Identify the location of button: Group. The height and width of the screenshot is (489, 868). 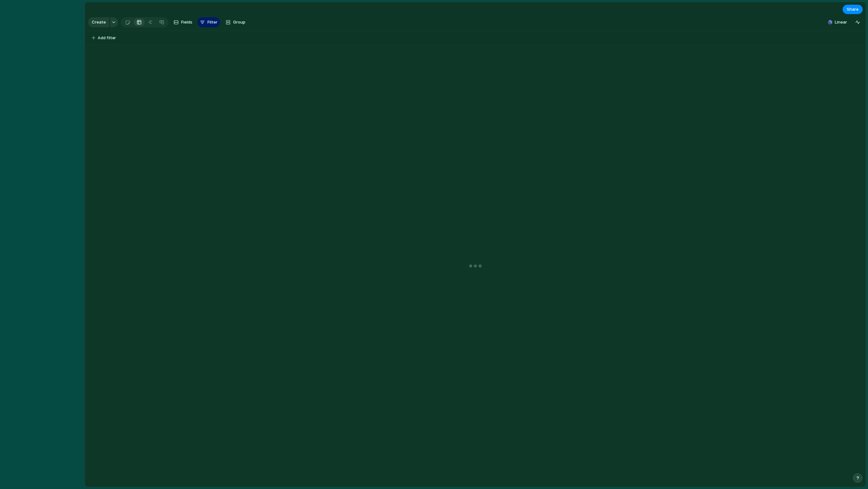
(235, 22).